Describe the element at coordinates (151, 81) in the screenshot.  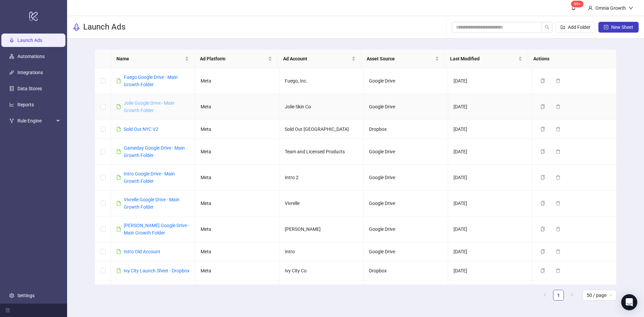
I see `a: Fuego Google Drive - Main Growth Folder` at that location.